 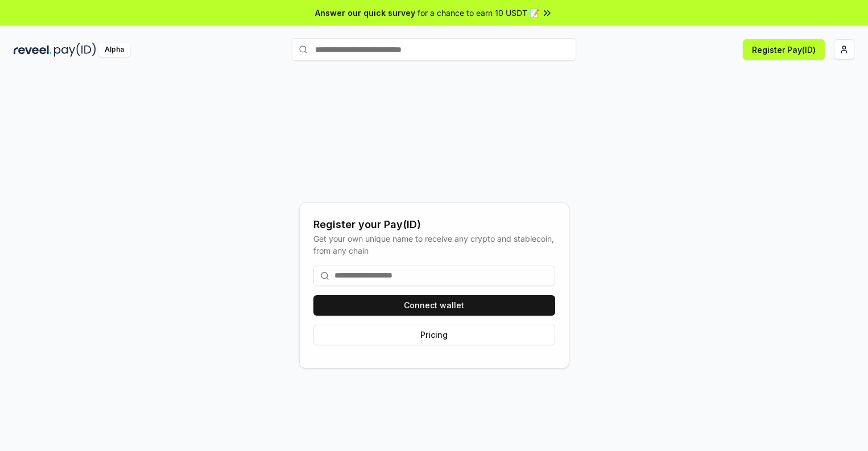 What do you see at coordinates (784, 49) in the screenshot?
I see `button: Register Pay(ID)` at bounding box center [784, 49].